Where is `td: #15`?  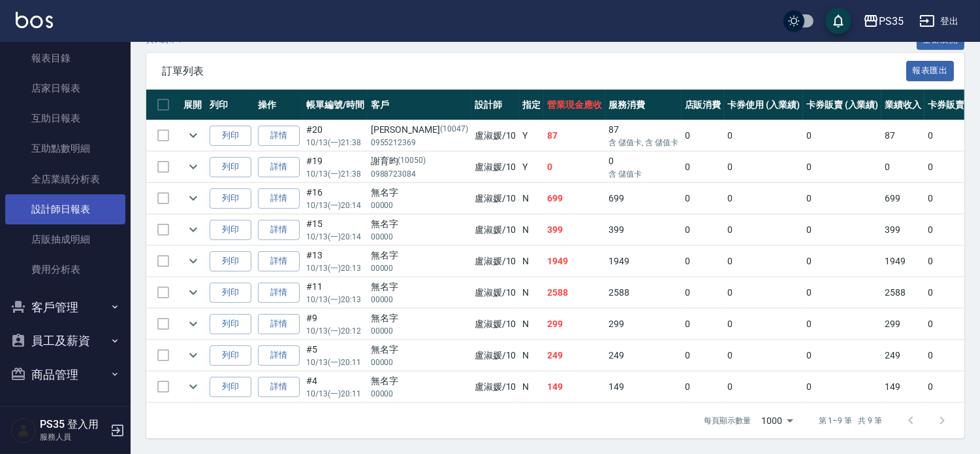
td: #15 is located at coordinates (335, 229).